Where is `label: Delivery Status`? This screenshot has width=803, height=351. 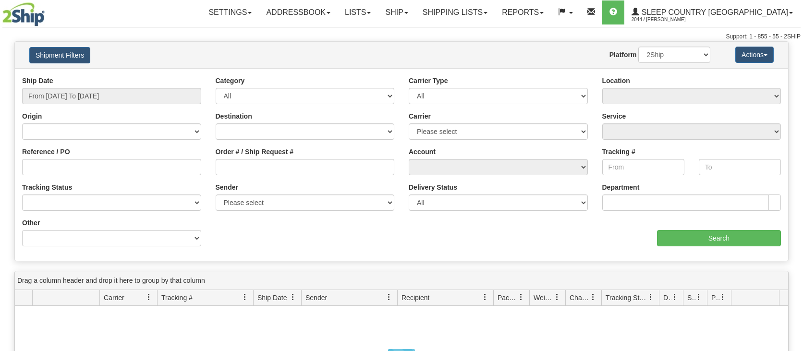 label: Delivery Status is located at coordinates (433, 187).